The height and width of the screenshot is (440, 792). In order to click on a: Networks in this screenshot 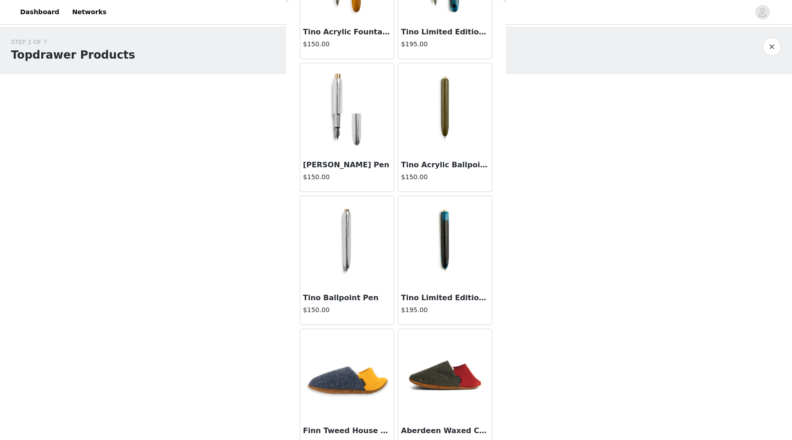, I will do `click(89, 12)`.